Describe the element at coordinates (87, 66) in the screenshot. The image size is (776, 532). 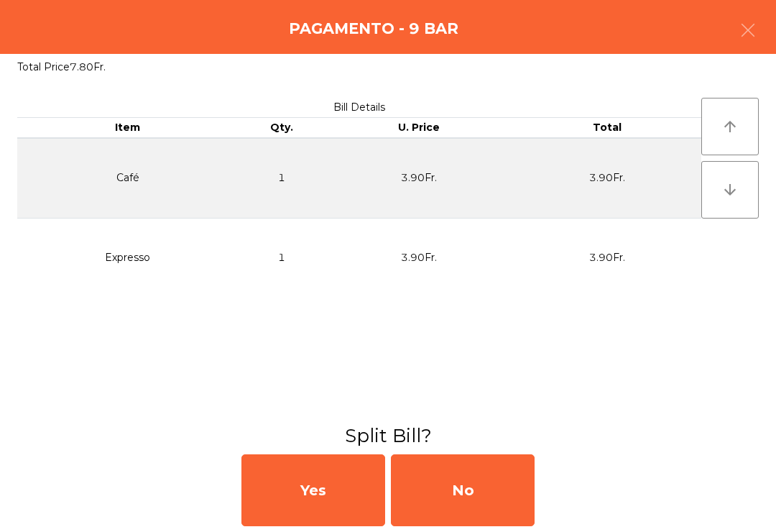
I see `span: 7.80Fr.` at that location.